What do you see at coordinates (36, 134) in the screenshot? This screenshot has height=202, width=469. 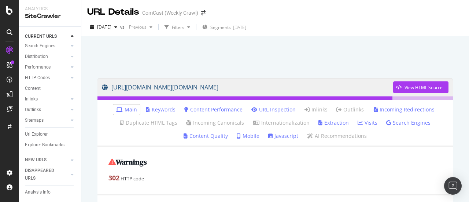 I see `div: Url Explorer` at bounding box center [36, 134].